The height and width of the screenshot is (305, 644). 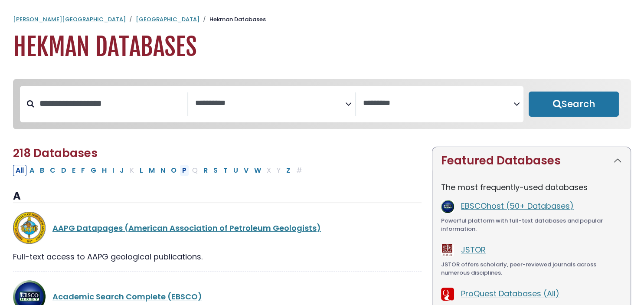 I want to click on button: Filter Results U, so click(x=236, y=170).